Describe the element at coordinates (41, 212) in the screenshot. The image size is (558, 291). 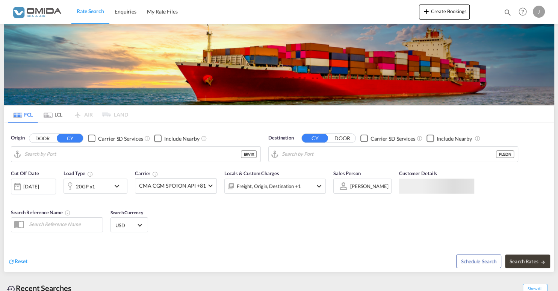
I see `span: Search Reference Name` at that location.